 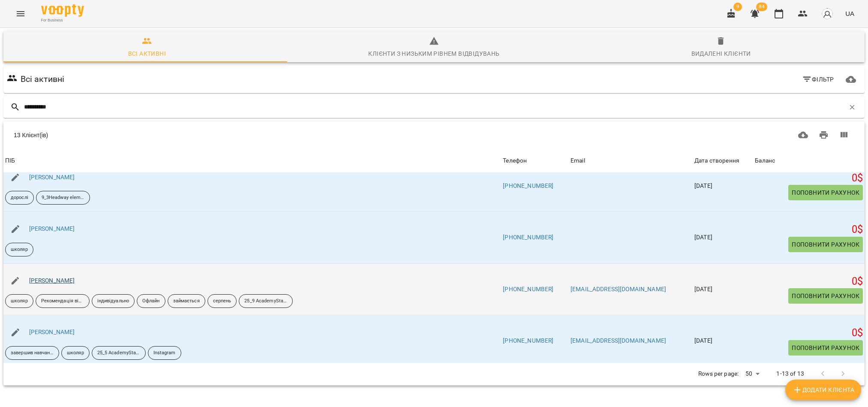 What do you see at coordinates (809, 161) in the screenshot?
I see `span: Баланс` at bounding box center [809, 161].